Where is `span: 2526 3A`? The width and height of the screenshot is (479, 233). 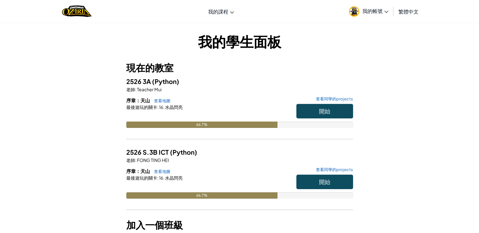 span: 2526 3A is located at coordinates (139, 81).